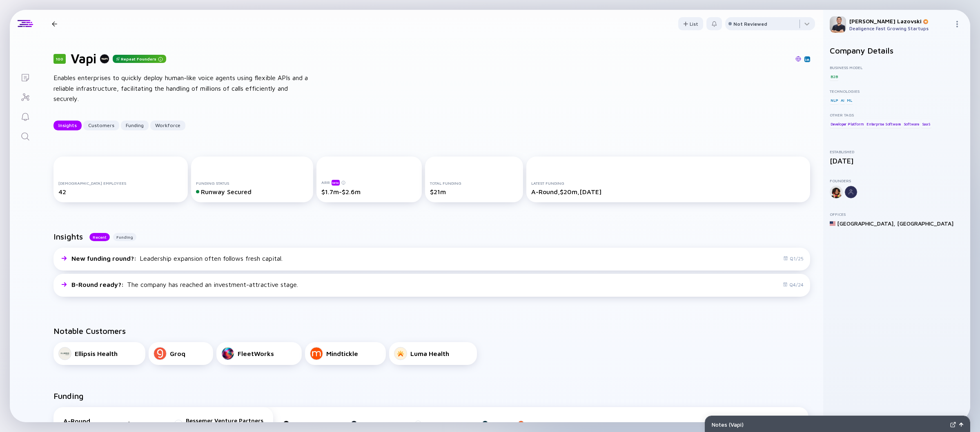  Describe the element at coordinates (690, 24) in the screenshot. I see `button: List` at that location.